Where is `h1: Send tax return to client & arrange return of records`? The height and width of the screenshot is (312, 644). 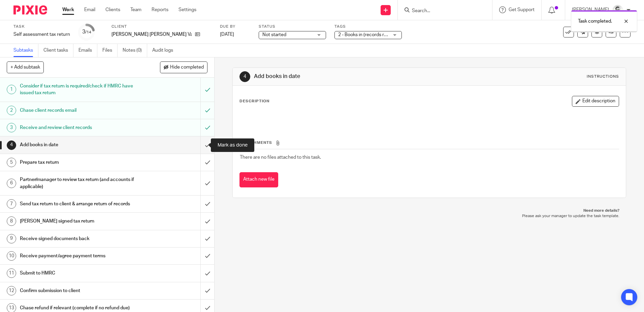
h1: Send tax return to client & arrange return of records is located at coordinates (78, 204).